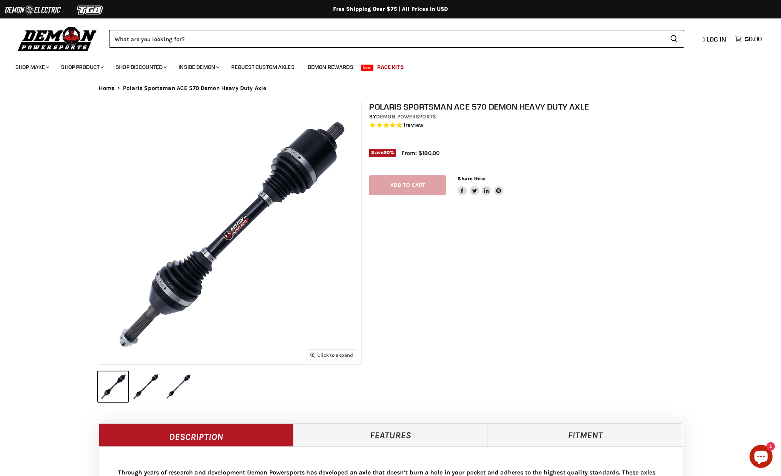  Describe the element at coordinates (530, 117) in the screenshot. I see `div: by` at that location.